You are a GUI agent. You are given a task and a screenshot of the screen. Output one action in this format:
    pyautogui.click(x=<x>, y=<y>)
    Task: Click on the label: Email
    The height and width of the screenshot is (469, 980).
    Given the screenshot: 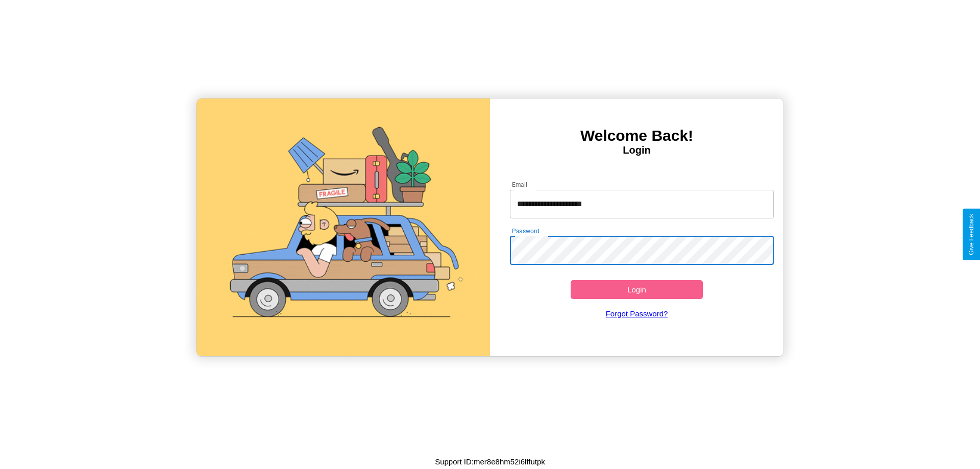 What is the action you would take?
    pyautogui.click(x=520, y=184)
    